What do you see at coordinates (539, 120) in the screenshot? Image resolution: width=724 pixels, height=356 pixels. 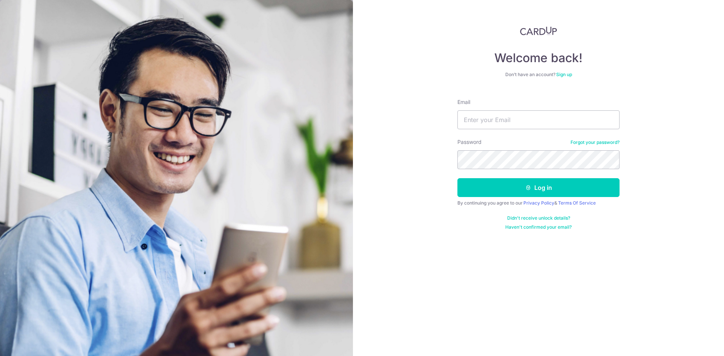 I see `input: Enter your Email` at bounding box center [539, 120].